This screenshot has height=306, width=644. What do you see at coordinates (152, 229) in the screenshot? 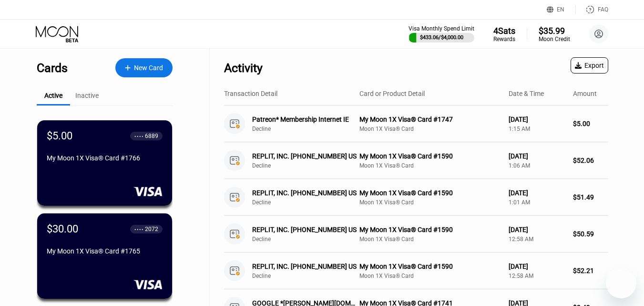
I see `div: 2072` at bounding box center [152, 229].